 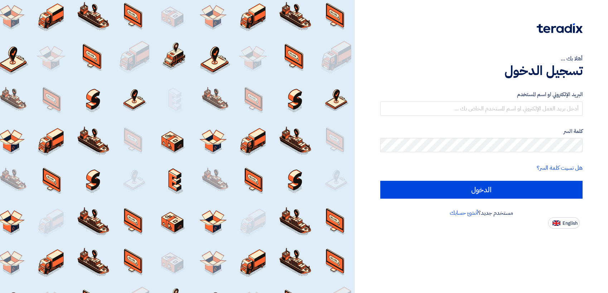 I want to click on img: en-US.png, so click(x=556, y=223).